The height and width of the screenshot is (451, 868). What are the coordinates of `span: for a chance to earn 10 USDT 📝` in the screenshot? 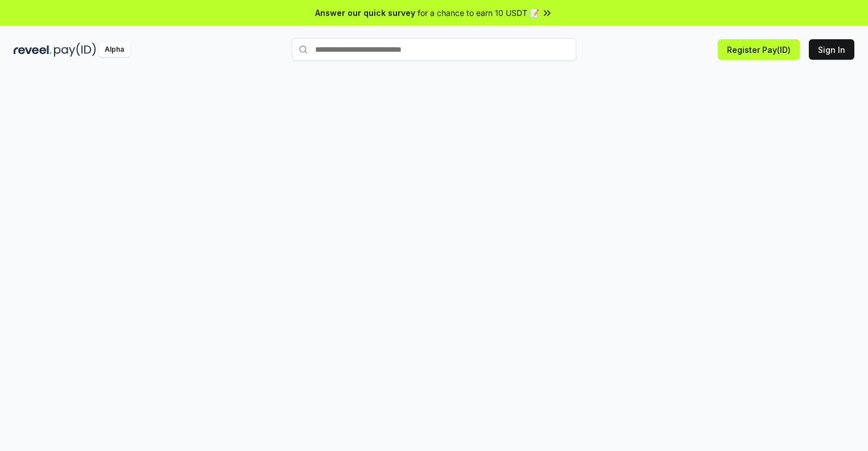 It's located at (478, 12).